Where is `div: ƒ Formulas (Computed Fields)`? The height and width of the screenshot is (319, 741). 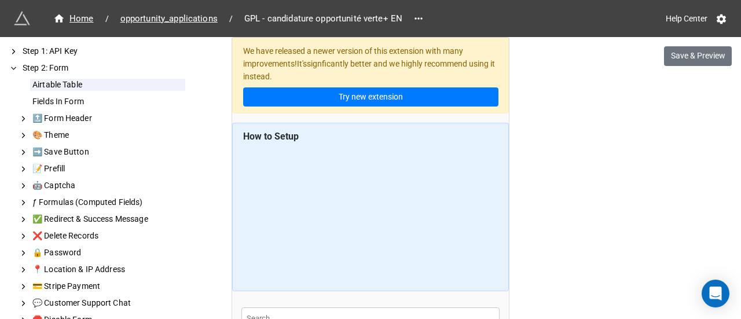
div: ƒ Formulas (Computed Fields) is located at coordinates (108, 202).